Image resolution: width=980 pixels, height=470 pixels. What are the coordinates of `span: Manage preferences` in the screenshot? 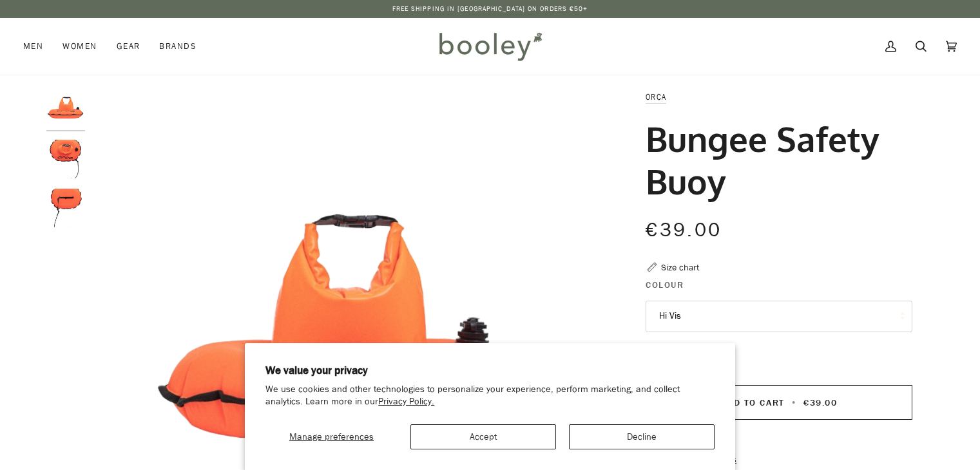 It's located at (331, 437).